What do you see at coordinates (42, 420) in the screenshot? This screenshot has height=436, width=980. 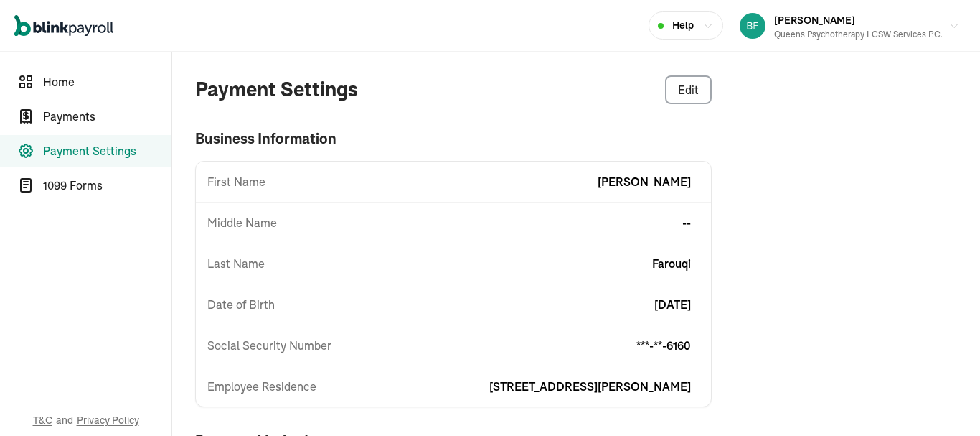 I see `span: T&C` at bounding box center [42, 420].